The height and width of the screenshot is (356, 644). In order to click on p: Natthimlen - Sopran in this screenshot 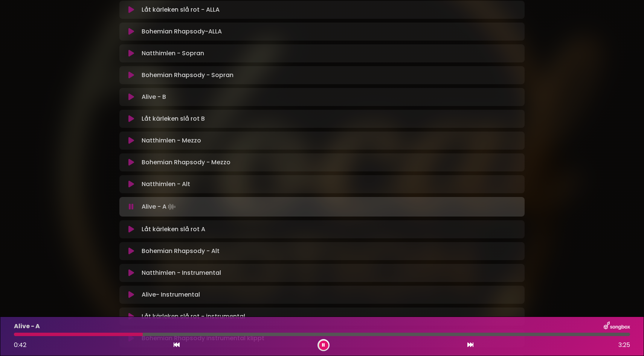, I will do `click(173, 53)`.